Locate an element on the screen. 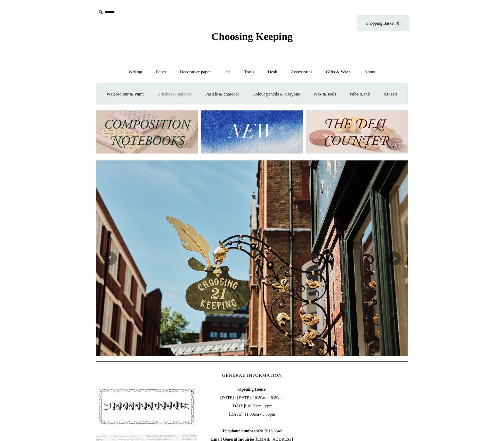  img: pf-4db91bb9--1305-Newsletter-Button_1200x.jpg is located at coordinates (147, 407).